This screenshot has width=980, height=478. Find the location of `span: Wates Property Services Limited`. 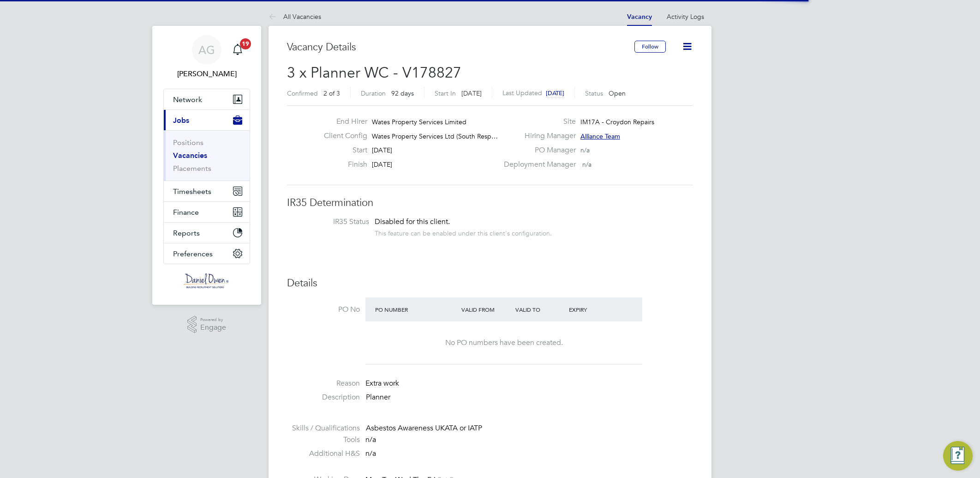

span: Wates Property Services Limited is located at coordinates (419, 122).